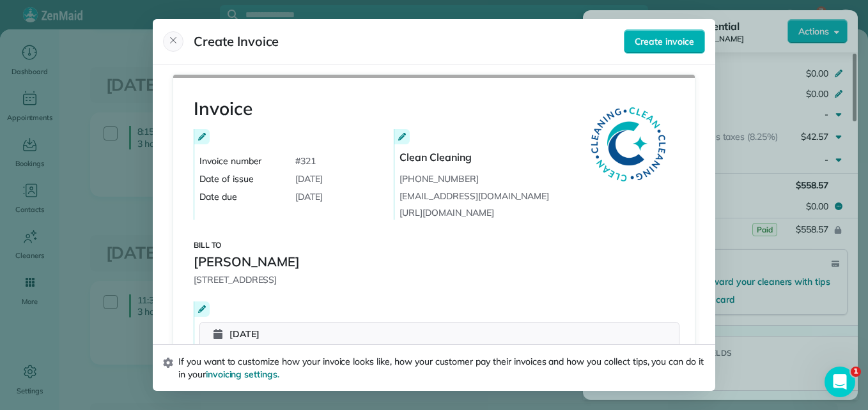  Describe the element at coordinates (173, 42) in the screenshot. I see `button: Close` at that location.